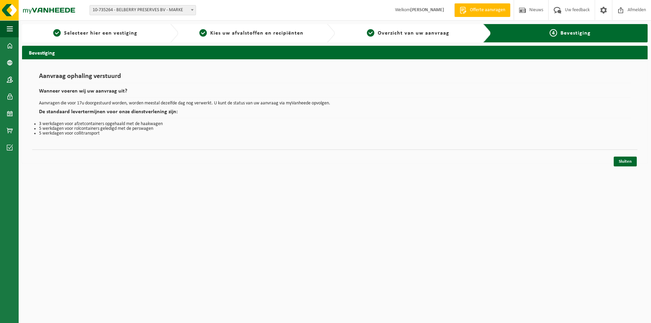 The image size is (651, 323). What do you see at coordinates (414, 33) in the screenshot?
I see `span: Overzicht van uw aanvraag` at bounding box center [414, 33].